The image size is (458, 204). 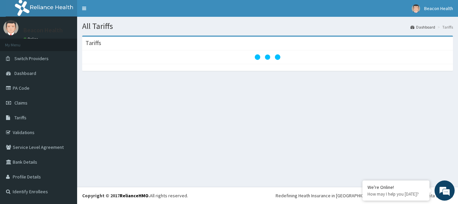 I want to click on svg: audio-loading, so click(x=268, y=57).